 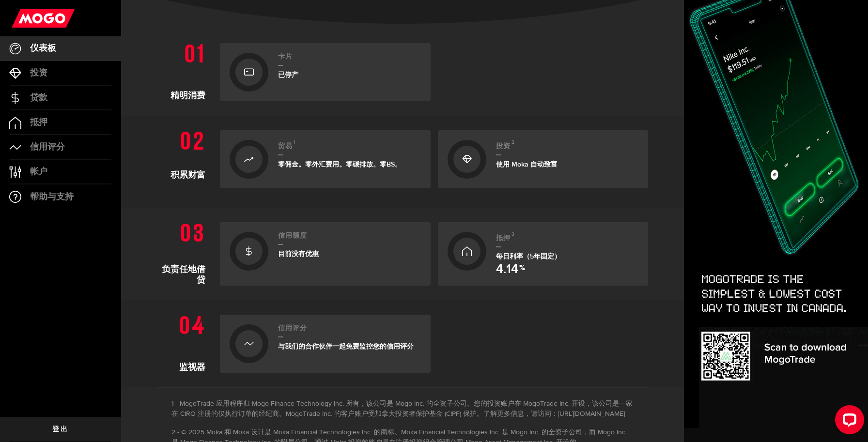 What do you see at coordinates (43, 48) in the screenshot?
I see `font: 仪表板` at bounding box center [43, 48].